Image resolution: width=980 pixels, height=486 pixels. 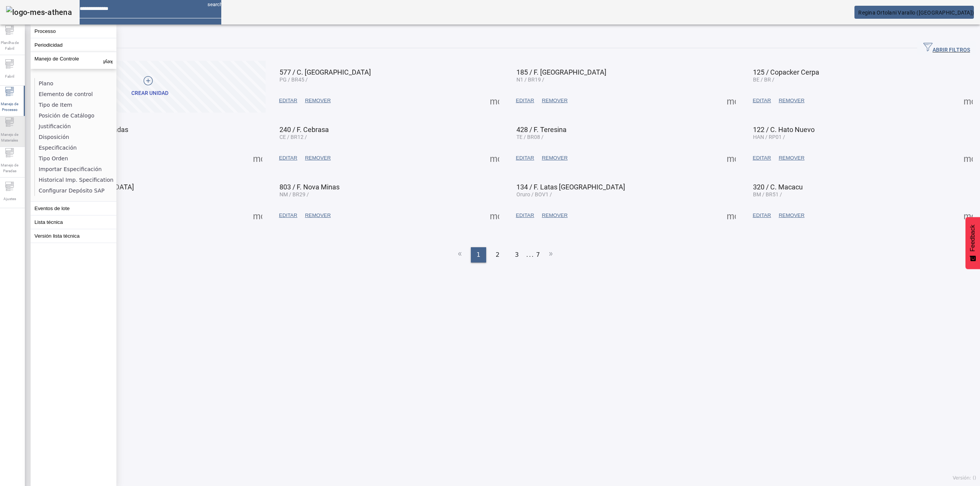 I want to click on span: ABRIR FILTROS, so click(x=946, y=48).